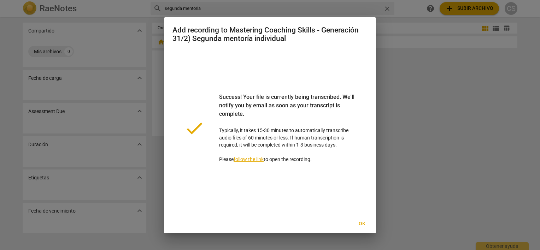  What do you see at coordinates (288, 128) in the screenshot?
I see `p: Typically, it takes 15-30 minutes to automatically transcribe audio files of 60 minutes or less. ...` at bounding box center [288, 128].